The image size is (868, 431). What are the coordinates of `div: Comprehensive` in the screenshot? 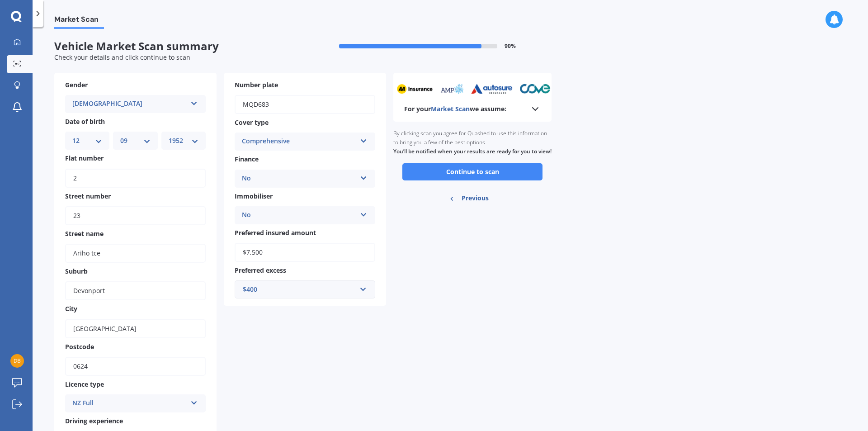 It's located at (299, 141).